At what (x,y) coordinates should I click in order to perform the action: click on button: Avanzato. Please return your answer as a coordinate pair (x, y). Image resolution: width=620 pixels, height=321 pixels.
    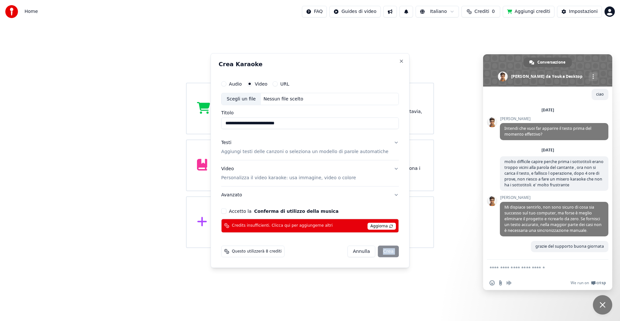
    Looking at the image, I should click on (310, 195).